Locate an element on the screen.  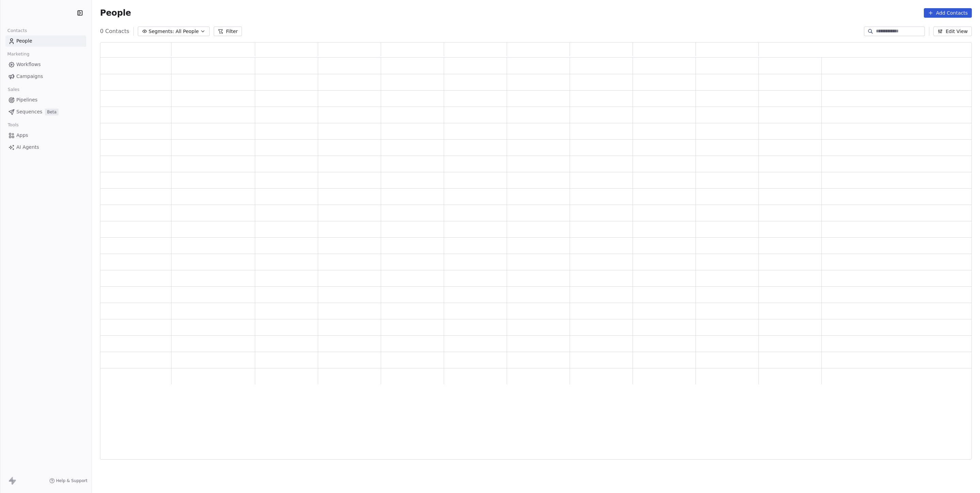
span: Contacts is located at coordinates (17, 31).